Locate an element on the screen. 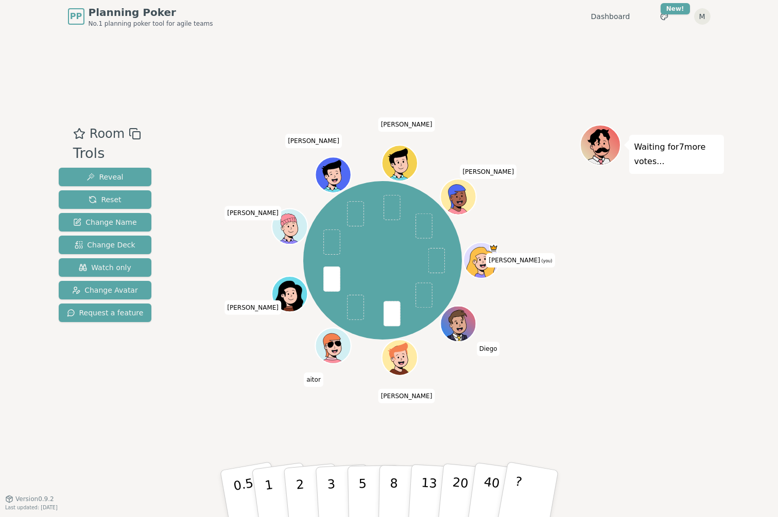  span: (you) is located at coordinates (546, 261).